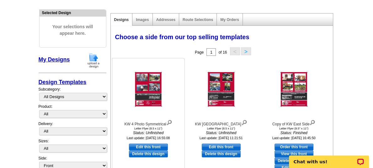 Image resolution: width=373 pixels, height=168 pixels. What do you see at coordinates (294, 123) in the screenshot?
I see `div: Copy of KW East Side` at bounding box center [294, 123].